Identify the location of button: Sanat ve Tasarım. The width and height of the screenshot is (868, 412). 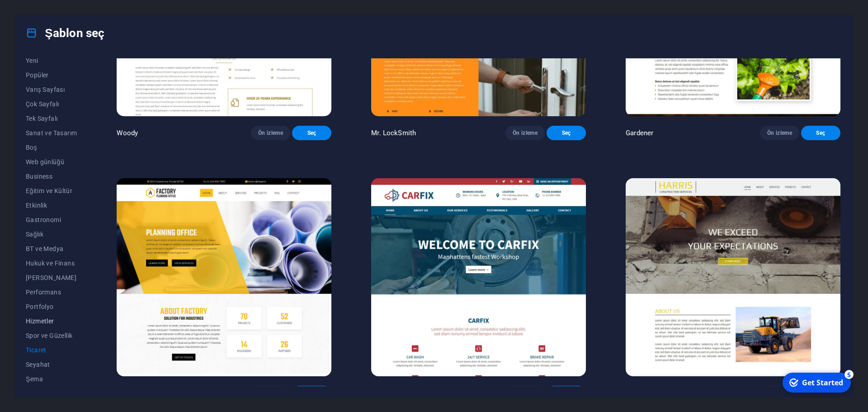
(51, 133).